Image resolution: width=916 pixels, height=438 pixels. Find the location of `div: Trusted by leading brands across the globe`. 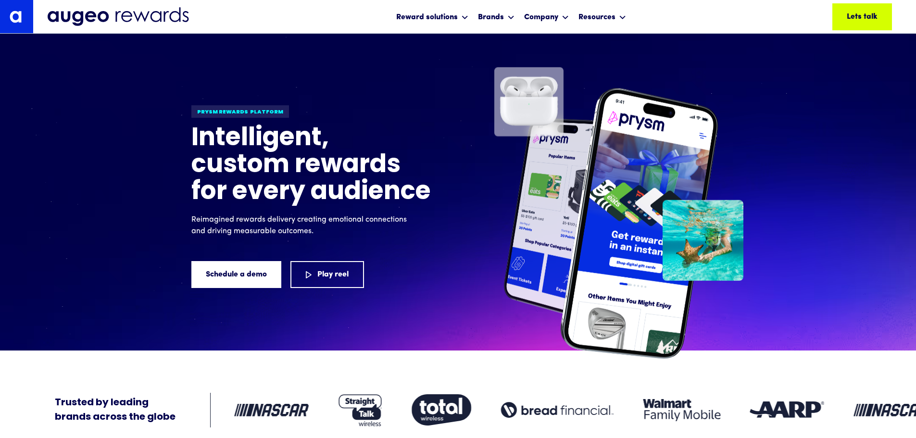

div: Trusted by leading brands across the globe is located at coordinates (115, 410).